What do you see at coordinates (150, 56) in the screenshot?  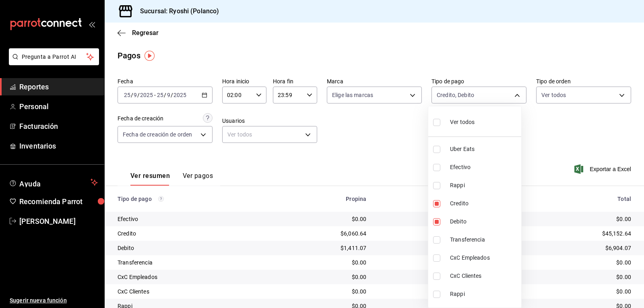 I see `img: Tooltip marker` at bounding box center [150, 56].